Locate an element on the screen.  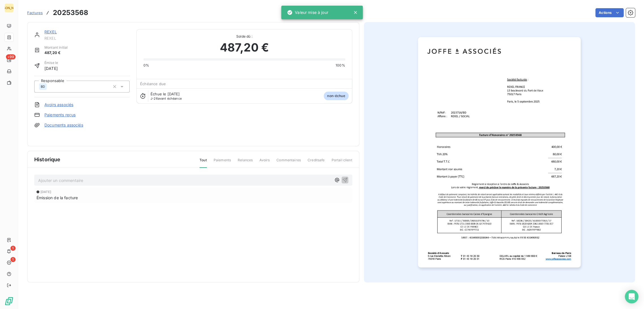
a: Factures is located at coordinates (35, 13).